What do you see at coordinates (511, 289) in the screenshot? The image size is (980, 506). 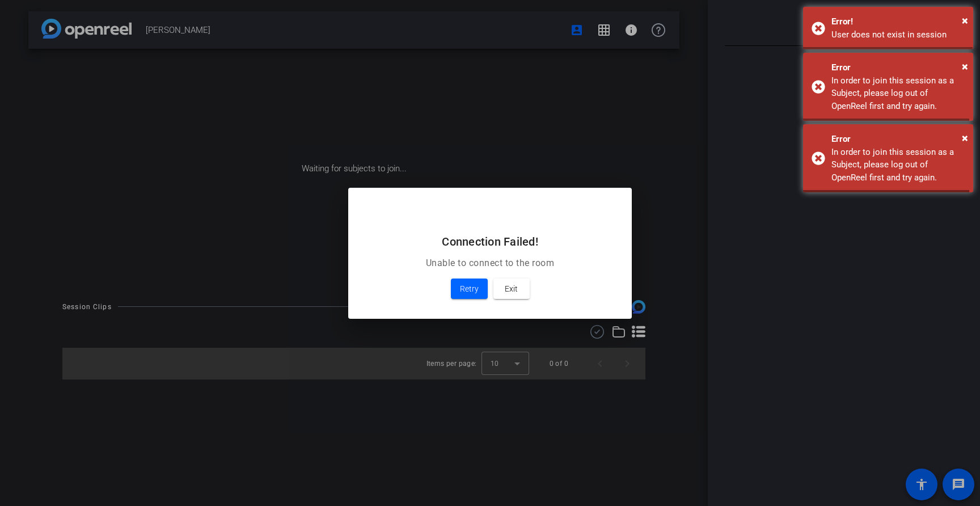 I see `span: Exit` at bounding box center [511, 289].